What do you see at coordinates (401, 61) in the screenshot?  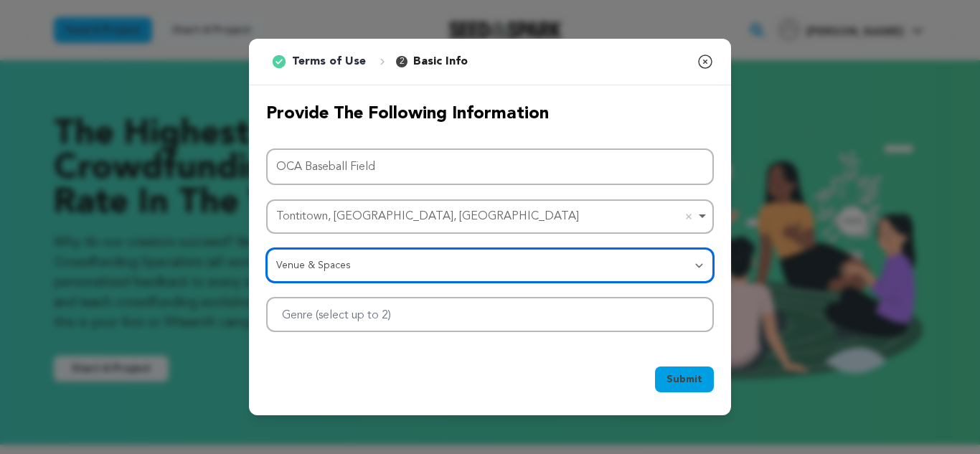 I see `span: 2` at bounding box center [401, 61].